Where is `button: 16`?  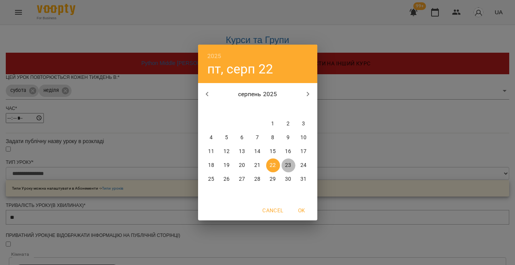
button: 16 is located at coordinates (288, 152).